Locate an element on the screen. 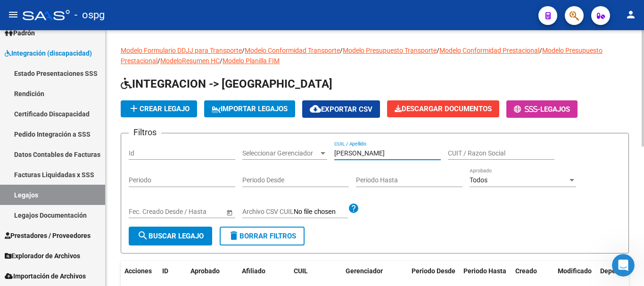 Image resolution: width=644 pixels, height=286 pixels. span: Periodo Desde is located at coordinates (433, 271).